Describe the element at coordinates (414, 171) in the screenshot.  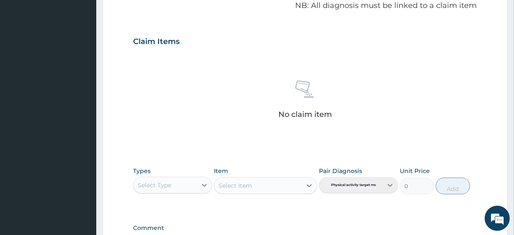
I see `label: Unit Price` at that location.